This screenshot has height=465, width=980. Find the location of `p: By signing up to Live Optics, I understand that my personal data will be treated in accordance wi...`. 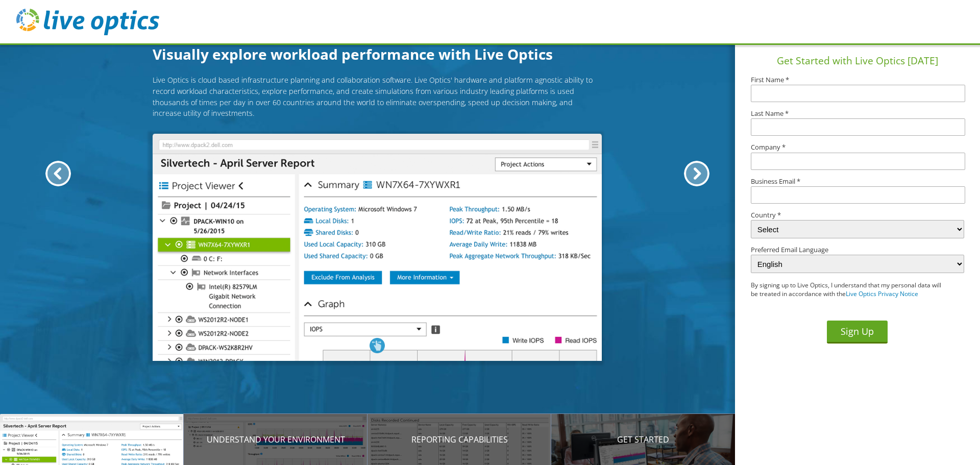

p: By signing up to Live Optics, I understand that my personal data will be treated in accordance wi... is located at coordinates (847, 290).